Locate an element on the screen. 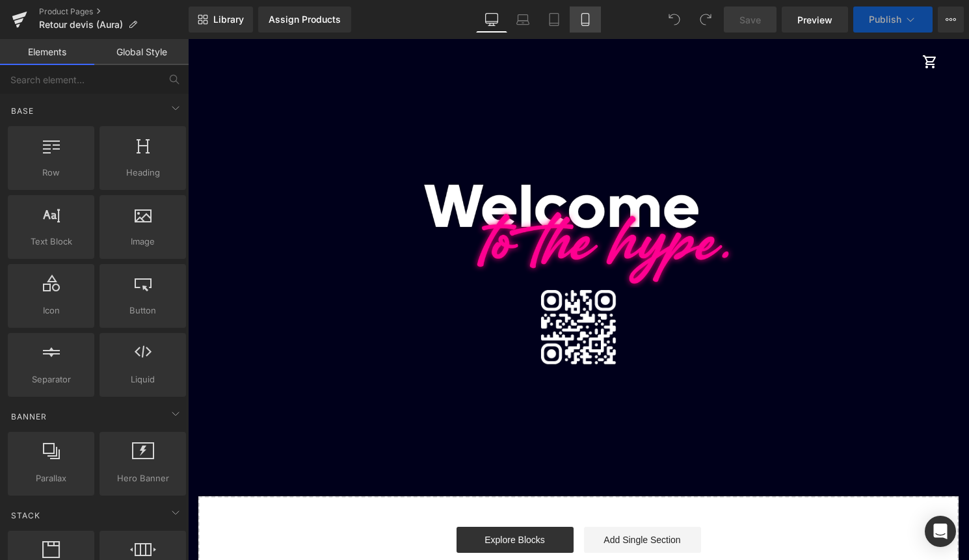 The image size is (969, 560). a: Tablet is located at coordinates (554, 20).